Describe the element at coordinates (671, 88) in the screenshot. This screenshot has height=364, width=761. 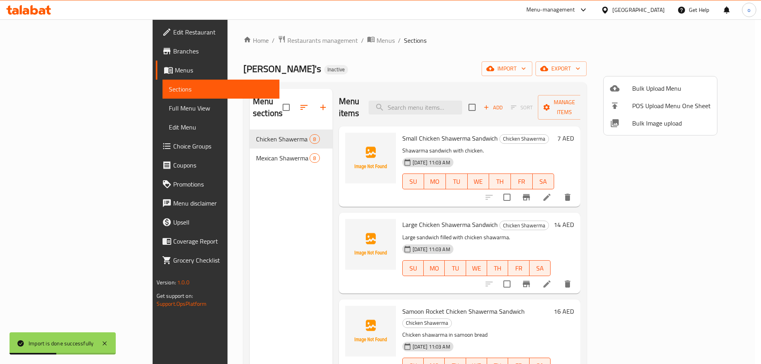
I see `span: Bulk Upload Menu` at that location.